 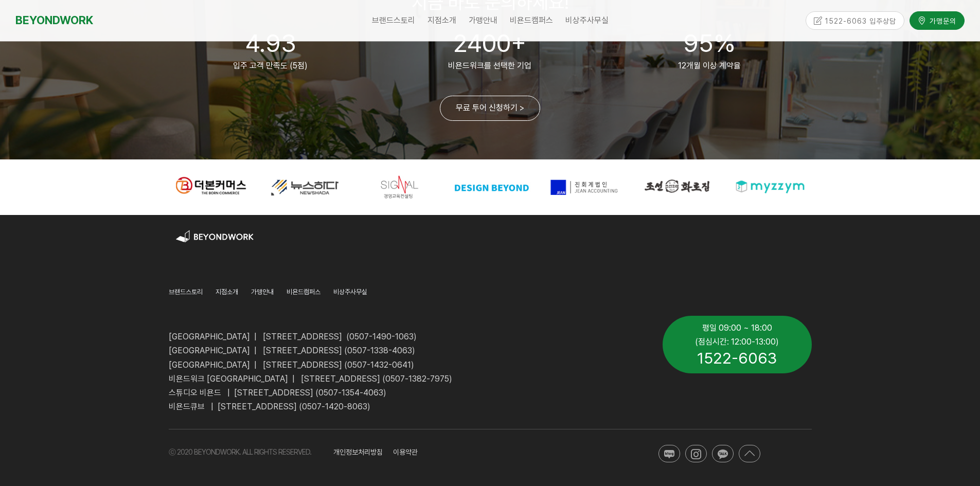 I want to click on a: 가맹문의, so click(x=937, y=20).